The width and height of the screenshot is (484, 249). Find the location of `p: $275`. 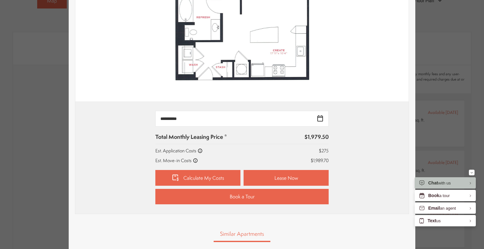

p: $275 is located at coordinates (323, 150).